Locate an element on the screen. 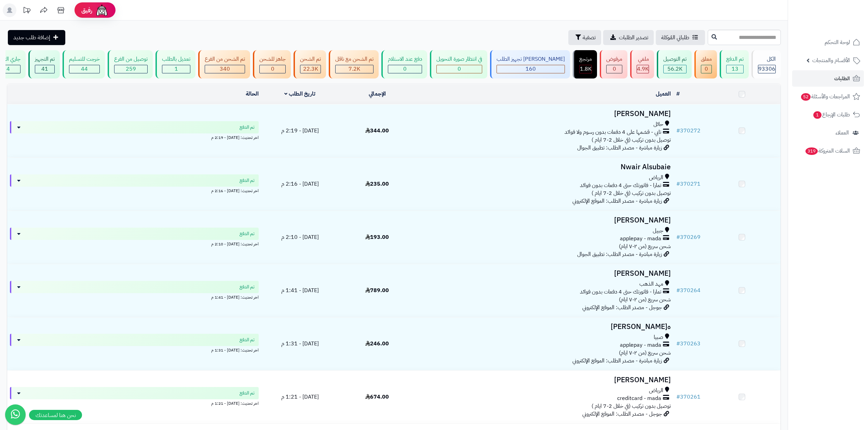  span: 4.9K is located at coordinates (643, 69).